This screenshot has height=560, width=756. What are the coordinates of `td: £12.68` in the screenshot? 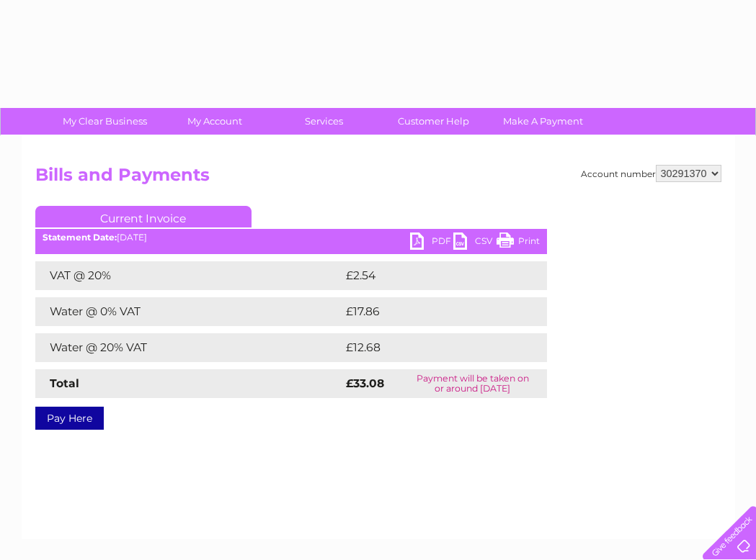 It's located at (430, 348).